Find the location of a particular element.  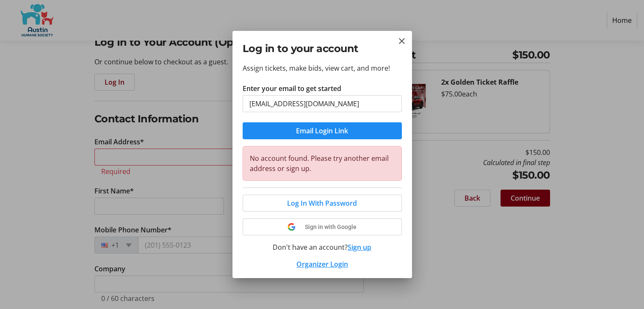

button: Sign in with Google is located at coordinates (322, 227).